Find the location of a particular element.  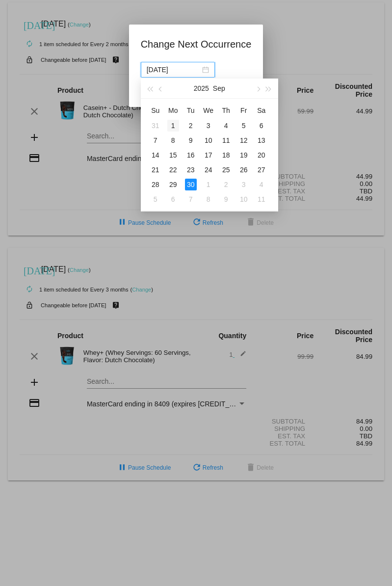

div: 12 is located at coordinates (244, 140).